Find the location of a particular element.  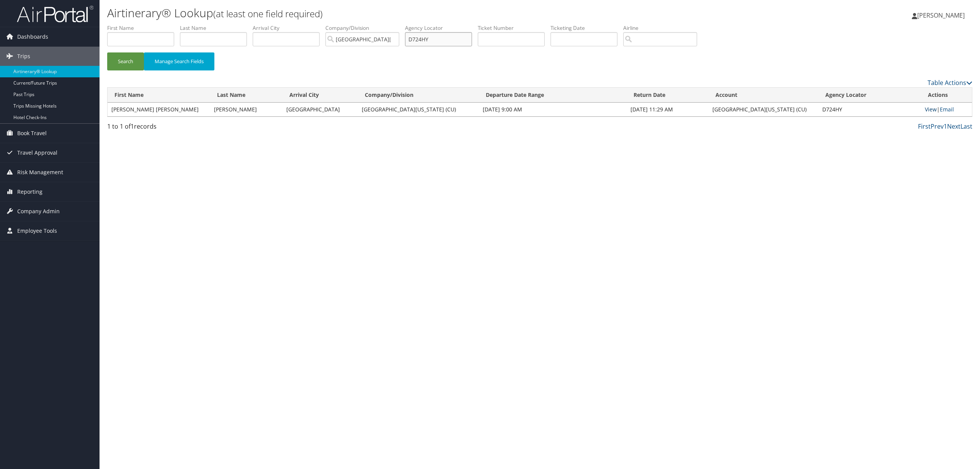

button: Manage Search Fields is located at coordinates (179, 61).